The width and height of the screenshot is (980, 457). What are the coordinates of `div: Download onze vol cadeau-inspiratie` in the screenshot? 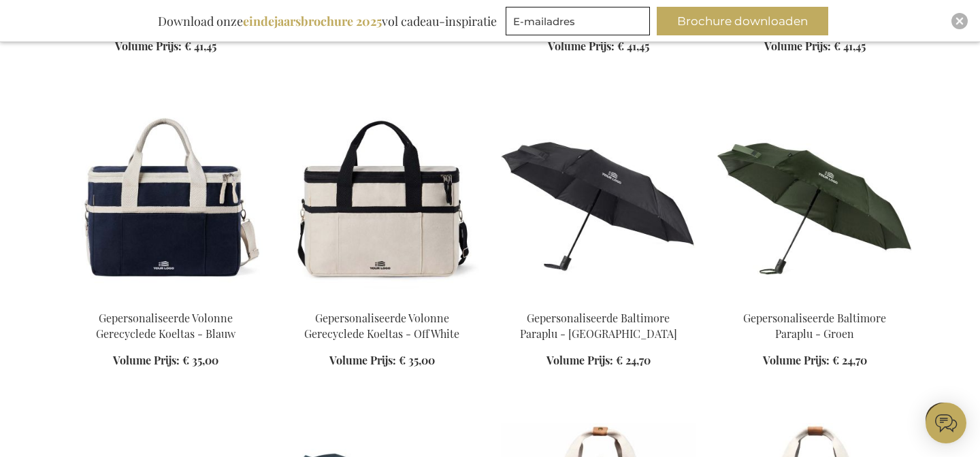 It's located at (327, 21).